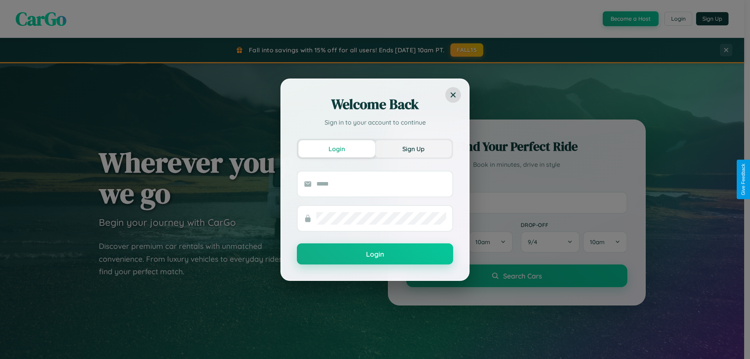 The height and width of the screenshot is (359, 750). I want to click on div: Give Feedback, so click(744, 179).